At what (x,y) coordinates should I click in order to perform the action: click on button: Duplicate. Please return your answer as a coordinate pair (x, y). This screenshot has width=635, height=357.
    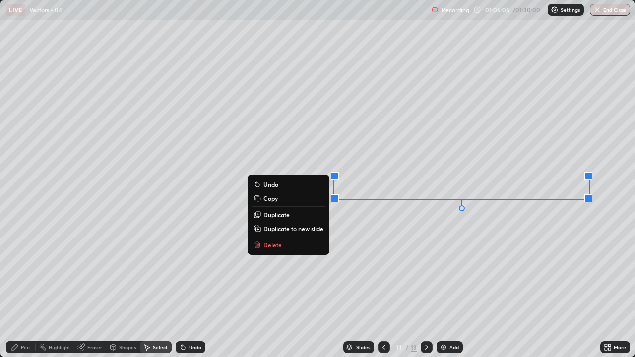
    Looking at the image, I should click on (288, 215).